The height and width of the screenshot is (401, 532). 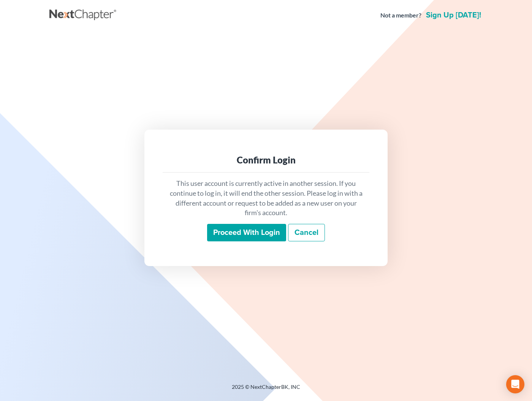 What do you see at coordinates (247, 233) in the screenshot?
I see `input: Proceed with login` at bounding box center [247, 233].